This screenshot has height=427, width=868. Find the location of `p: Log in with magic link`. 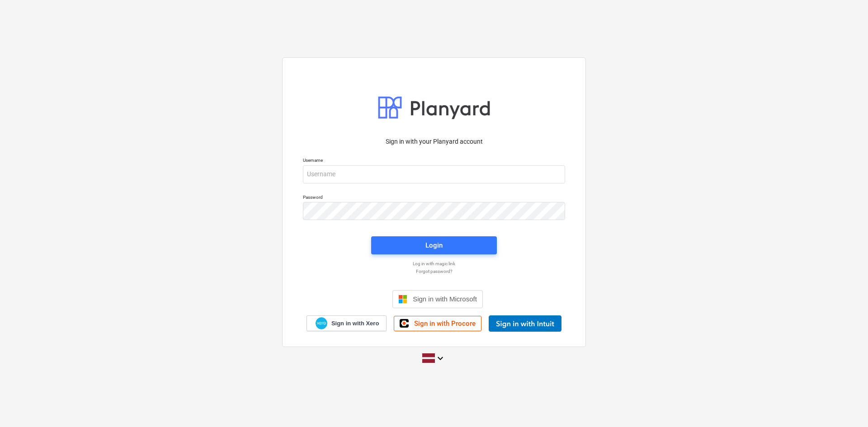

p: Log in with magic link is located at coordinates (434, 264).